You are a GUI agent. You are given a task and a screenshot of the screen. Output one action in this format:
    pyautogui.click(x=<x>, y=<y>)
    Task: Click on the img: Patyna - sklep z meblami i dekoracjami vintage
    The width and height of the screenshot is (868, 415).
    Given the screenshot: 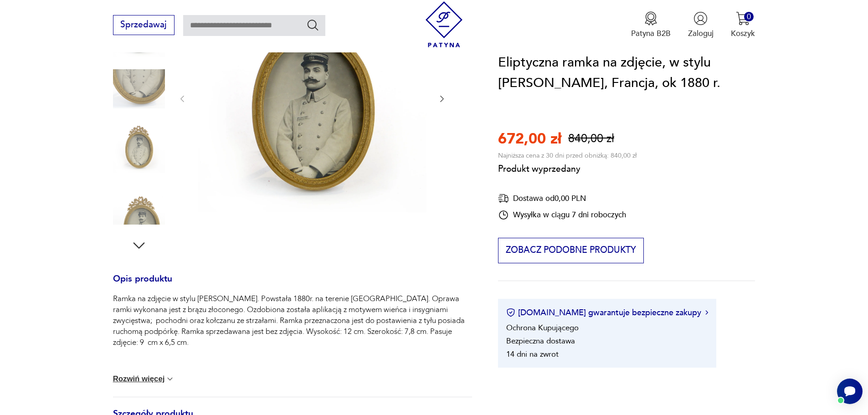 What is the action you would take?
    pyautogui.click(x=444, y=24)
    